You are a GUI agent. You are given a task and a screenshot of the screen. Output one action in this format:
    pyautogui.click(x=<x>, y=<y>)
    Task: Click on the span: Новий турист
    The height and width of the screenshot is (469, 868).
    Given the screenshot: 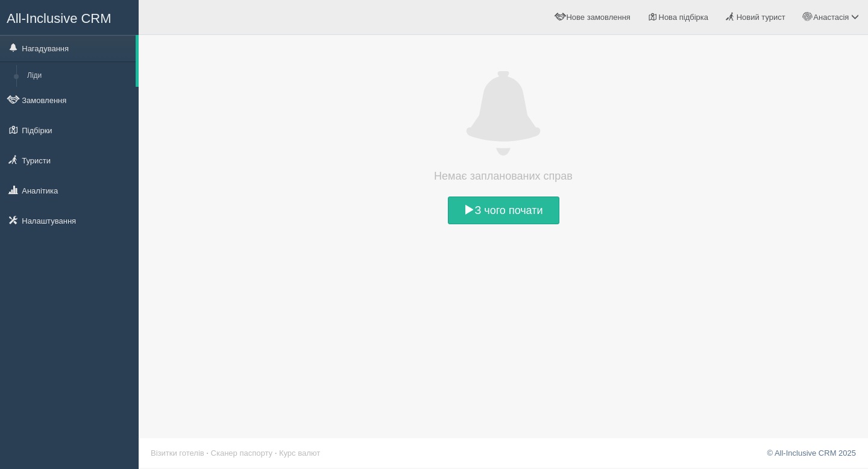 What is the action you would take?
    pyautogui.click(x=761, y=17)
    